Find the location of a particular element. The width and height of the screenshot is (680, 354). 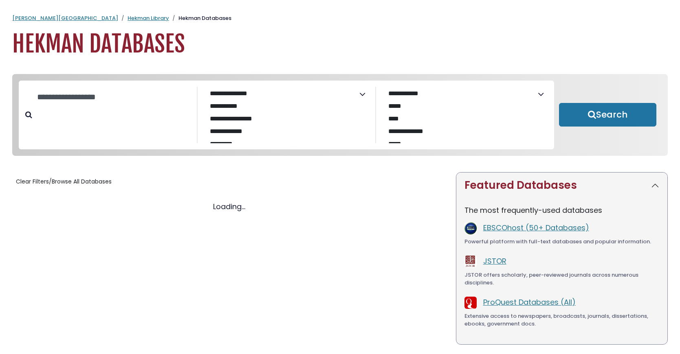

a: JSTOR is located at coordinates (494, 261).